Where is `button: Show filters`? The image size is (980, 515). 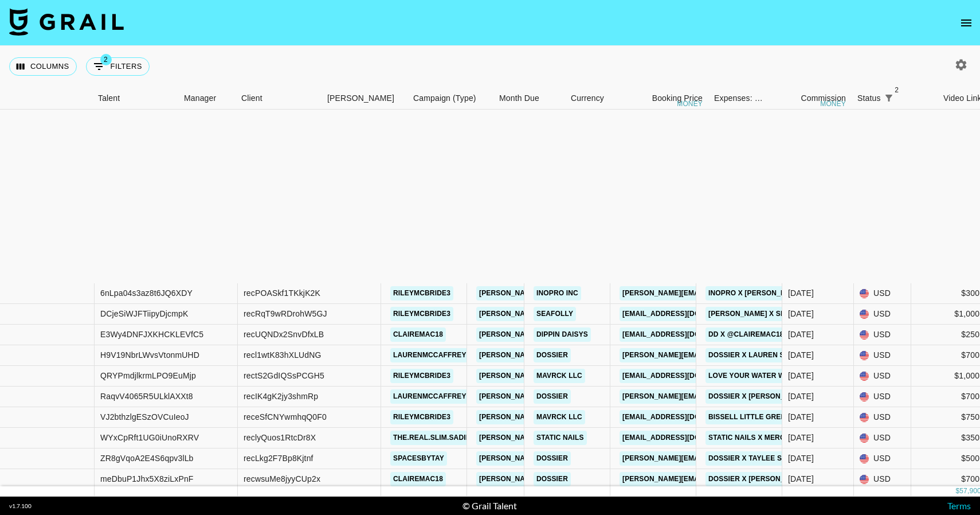 button: Show filters is located at coordinates (889, 98).